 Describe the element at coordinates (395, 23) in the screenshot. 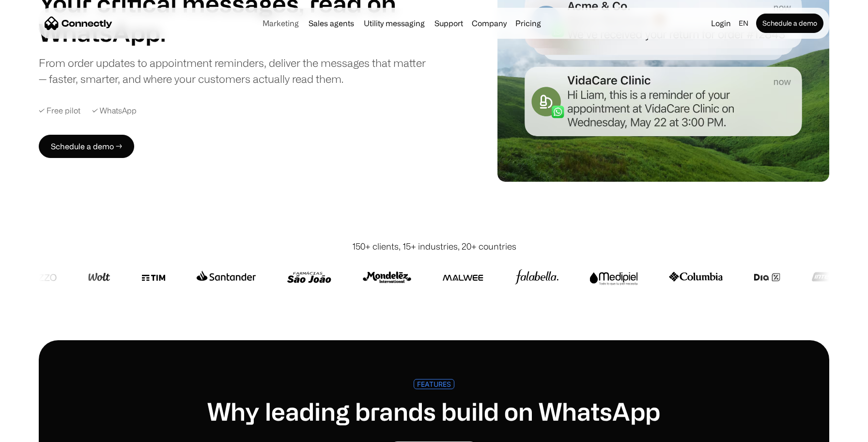

I see `a: Utility messaging` at that location.